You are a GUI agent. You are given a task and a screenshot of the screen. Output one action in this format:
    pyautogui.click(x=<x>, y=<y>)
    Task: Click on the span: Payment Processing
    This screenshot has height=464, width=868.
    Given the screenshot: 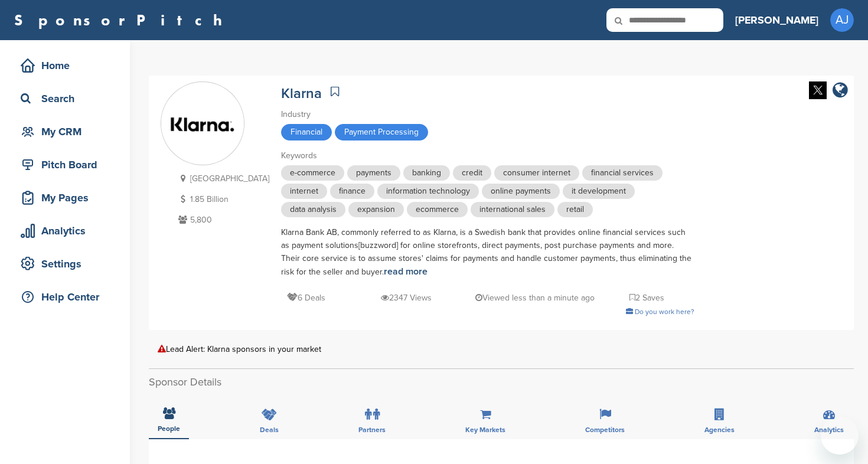 What is the action you would take?
    pyautogui.click(x=381, y=132)
    